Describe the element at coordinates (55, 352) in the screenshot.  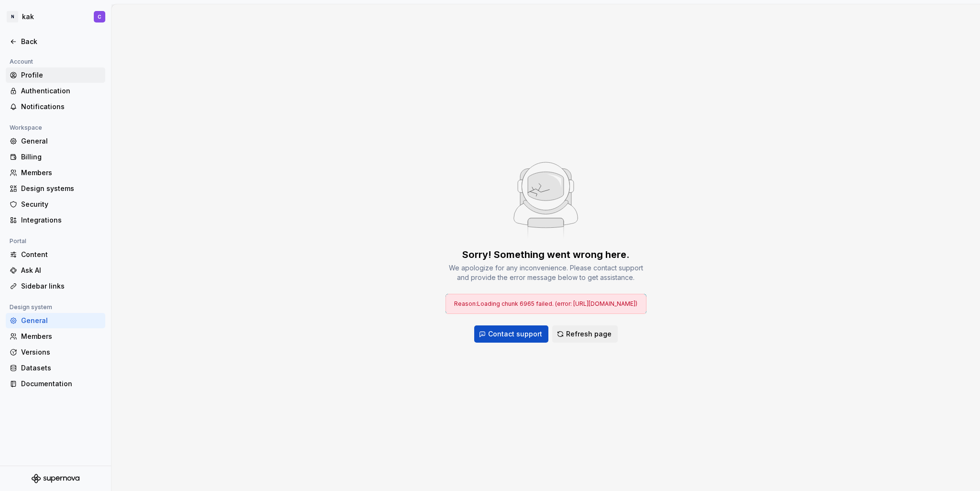
I see `a: Versions` at that location.